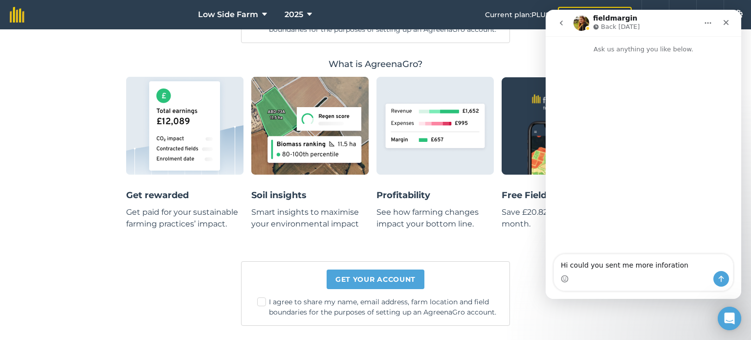 The width and height of the screenshot is (751, 340). I want to click on img: Graphic showing soil insights in AgreenaGro, so click(310, 126).